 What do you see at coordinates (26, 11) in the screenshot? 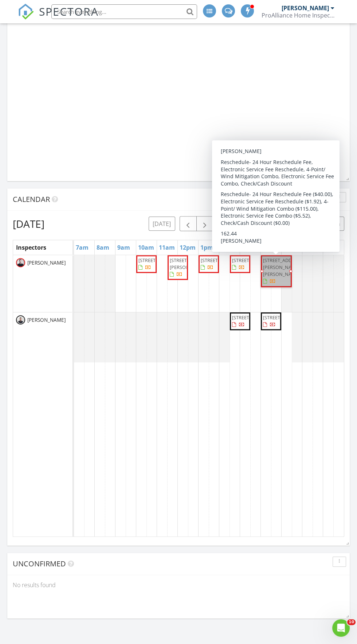
I see `img: The Best Home Inspection Software - Spectora` at bounding box center [26, 11].